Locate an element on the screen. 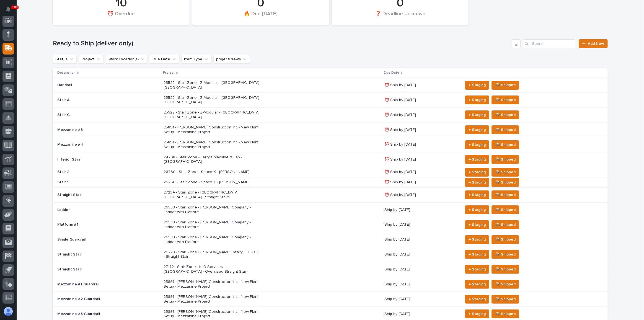 This screenshot has height=320, width=644. span: Add New is located at coordinates (596, 44).